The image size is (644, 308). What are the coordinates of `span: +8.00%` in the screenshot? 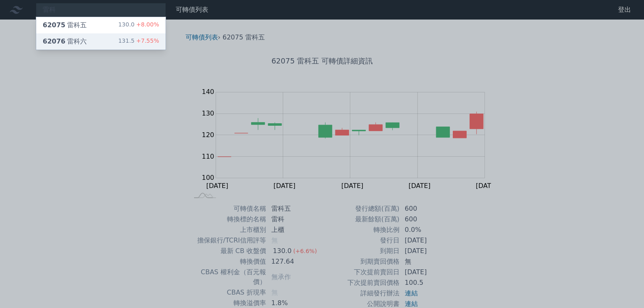 It's located at (147, 24).